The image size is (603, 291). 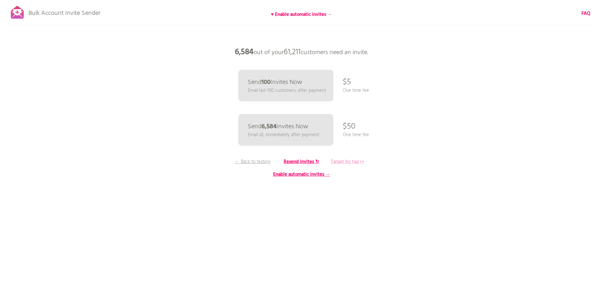 What do you see at coordinates (283, 135) in the screenshot?
I see `p: Email all, immediately after payment` at bounding box center [283, 135].